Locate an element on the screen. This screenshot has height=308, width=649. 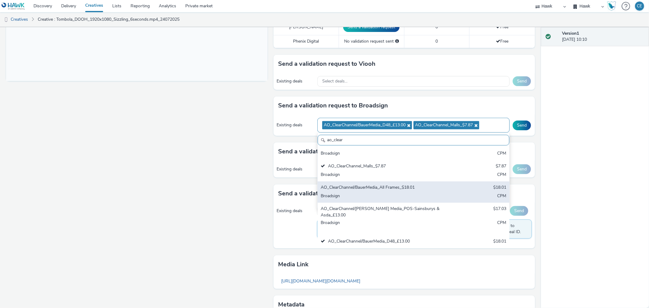
div: $17.03 is located at coordinates (499, 212).